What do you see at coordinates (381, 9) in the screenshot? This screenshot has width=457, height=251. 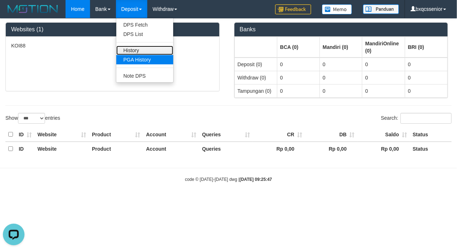 I see `img: panduan.png` at bounding box center [381, 9].